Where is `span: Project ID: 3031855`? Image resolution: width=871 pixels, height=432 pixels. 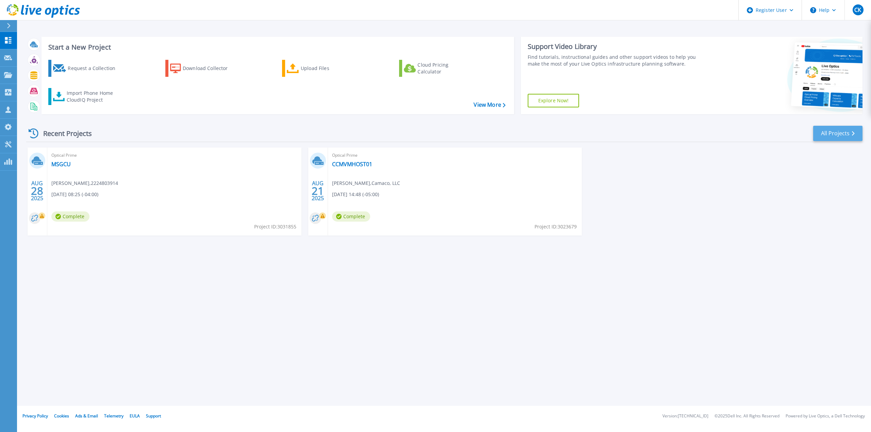
span: Project ID: 3031855 is located at coordinates (275, 227).